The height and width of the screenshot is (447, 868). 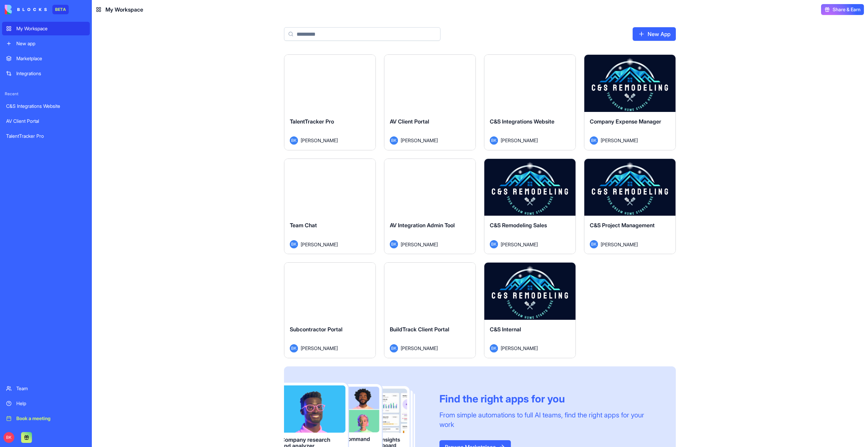 What do you see at coordinates (51, 44) in the screenshot?
I see `div: New app` at bounding box center [51, 44].